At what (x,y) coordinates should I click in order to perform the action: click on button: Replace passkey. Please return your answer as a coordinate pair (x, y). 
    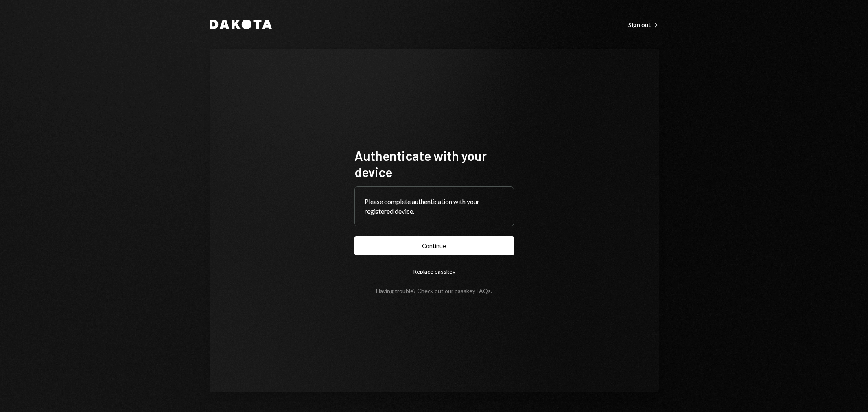
    Looking at the image, I should click on (434, 271).